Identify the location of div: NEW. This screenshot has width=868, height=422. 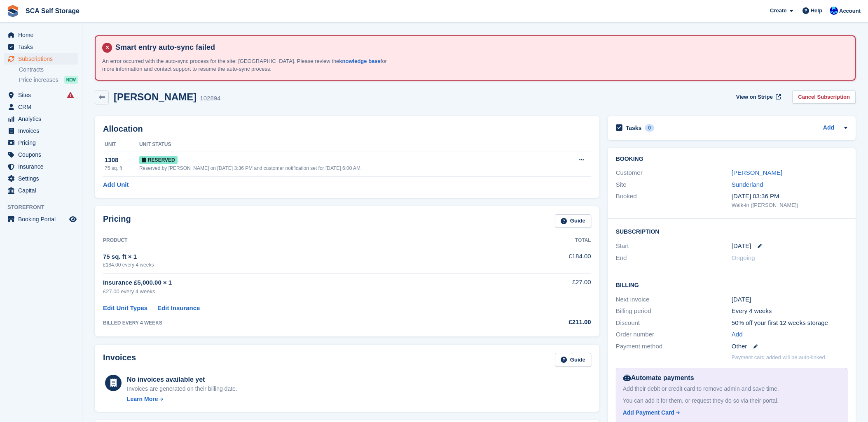
(71, 80).